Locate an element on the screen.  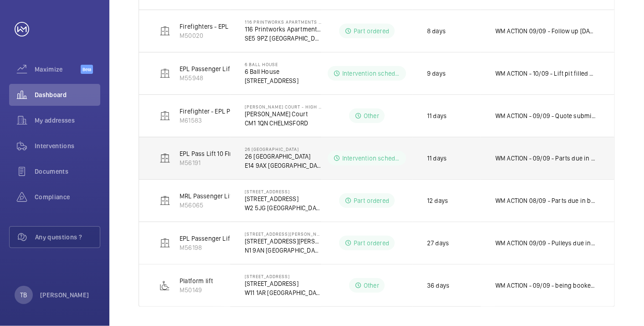
p: 9 days is located at coordinates (436, 73).